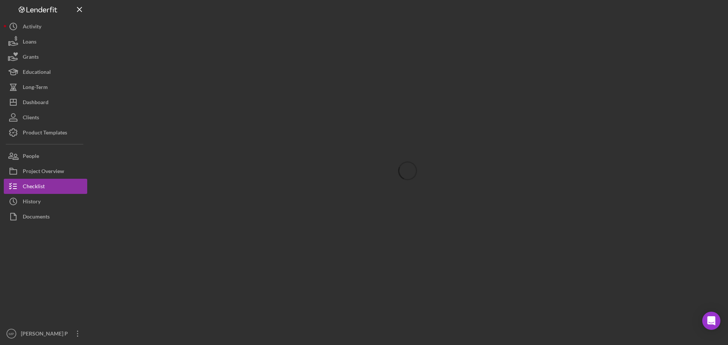 Image resolution: width=728 pixels, height=345 pixels. Describe the element at coordinates (45, 57) in the screenshot. I see `button: Grants` at that location.